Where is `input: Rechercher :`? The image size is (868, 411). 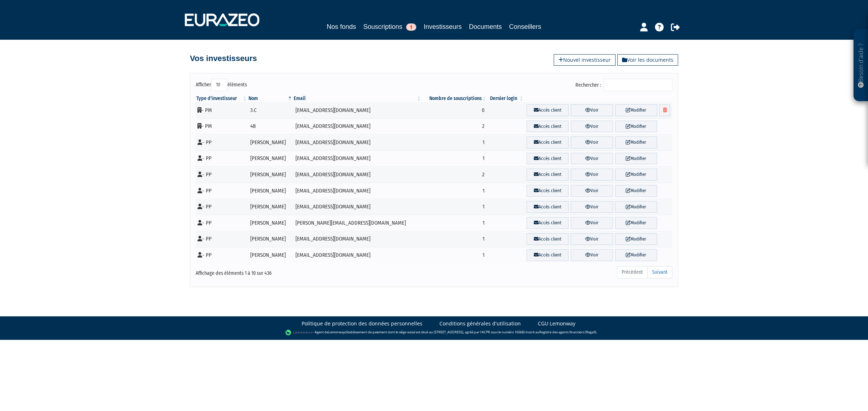
input: Rechercher : is located at coordinates (638, 85).